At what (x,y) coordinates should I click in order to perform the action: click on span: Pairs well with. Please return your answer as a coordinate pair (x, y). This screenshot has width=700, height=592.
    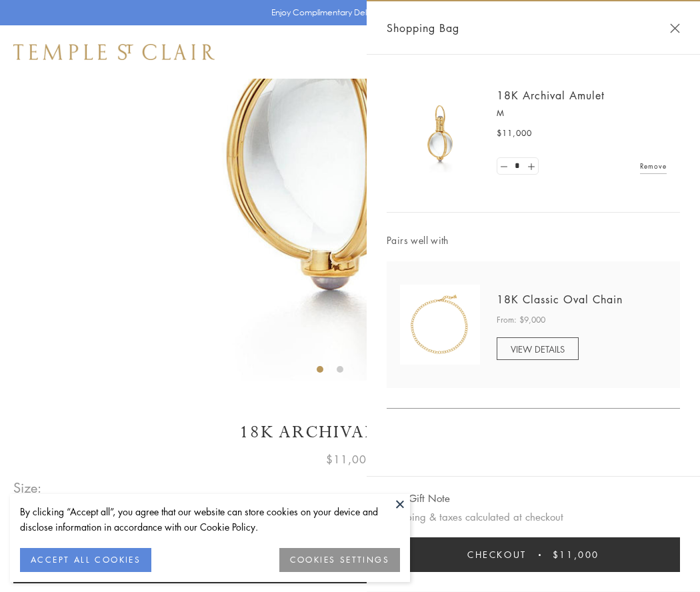
    Looking at the image, I should click on (533, 240).